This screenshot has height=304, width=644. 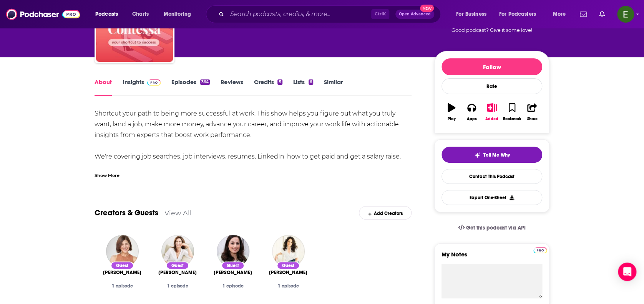 What do you see at coordinates (471, 14) in the screenshot?
I see `span: For Business` at bounding box center [471, 14].